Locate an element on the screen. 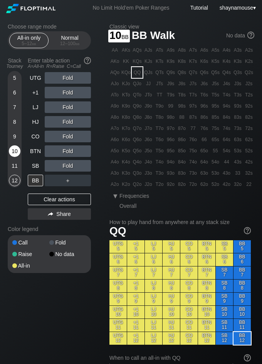  div: Q6s is located at coordinates (204, 72).